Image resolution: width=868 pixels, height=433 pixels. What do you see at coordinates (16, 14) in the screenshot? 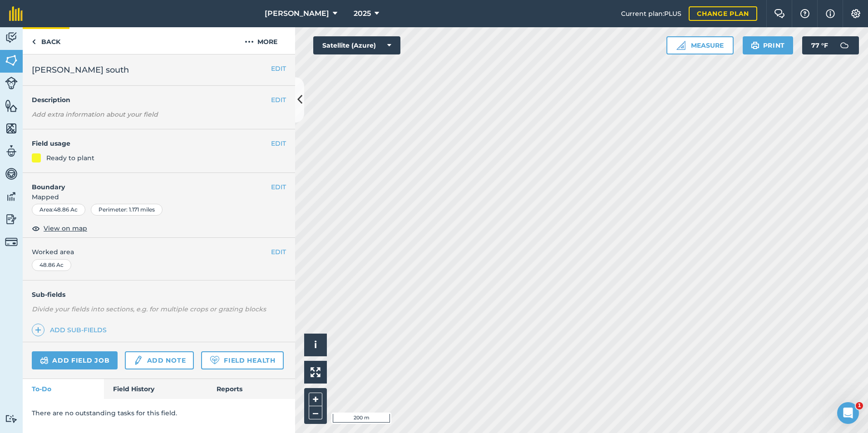
I see `img: fieldmargin Logo` at bounding box center [16, 14].